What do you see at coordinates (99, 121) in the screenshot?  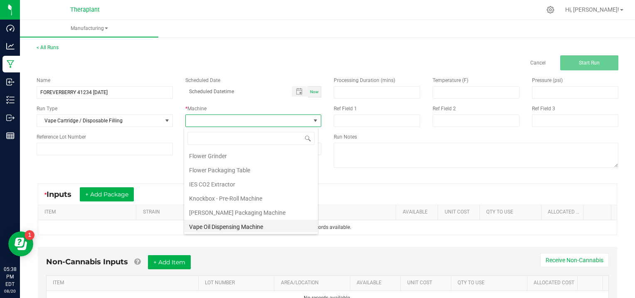 I see `span: Vape Cartridge / Disposable Filling` at bounding box center [99, 121].